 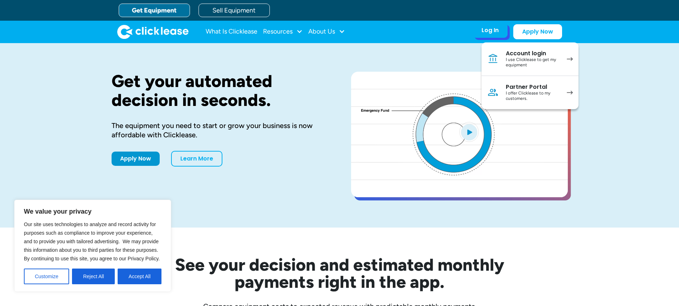 I want to click on h2: See your decision and estimated monthly payments right in the app., so click(x=340, y=273).